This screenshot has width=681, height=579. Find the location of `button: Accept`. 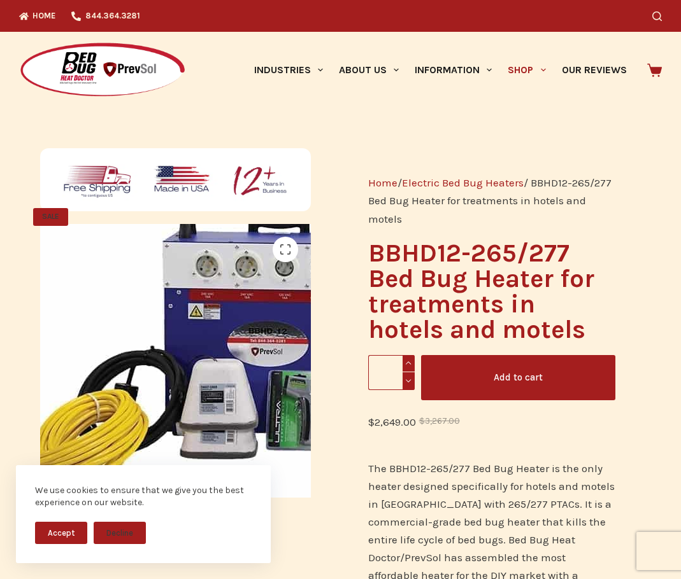

button: Accept is located at coordinates (61, 533).